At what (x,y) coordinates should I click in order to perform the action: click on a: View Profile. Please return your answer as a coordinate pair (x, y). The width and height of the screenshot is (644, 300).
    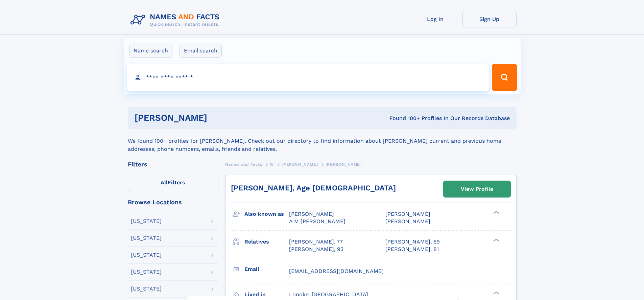
    Looking at the image, I should click on (477, 189).